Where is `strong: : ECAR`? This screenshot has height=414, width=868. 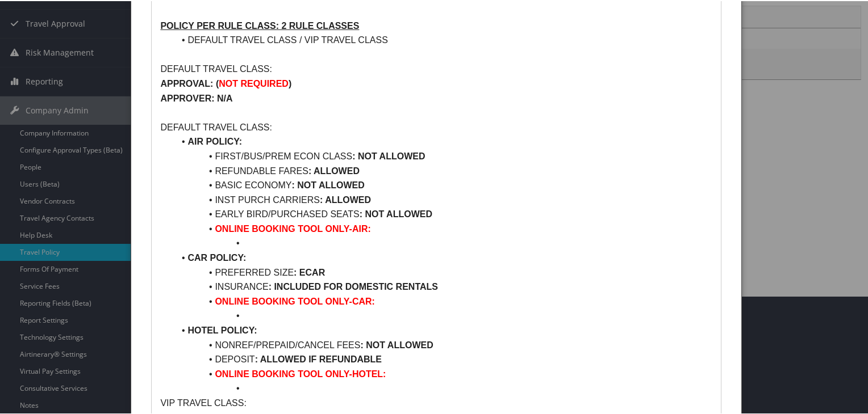 strong: : ECAR is located at coordinates (309, 271).